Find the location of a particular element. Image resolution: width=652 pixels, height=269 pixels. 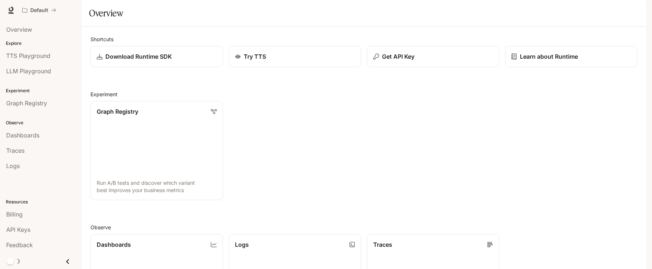

p: Traces is located at coordinates (383, 245).